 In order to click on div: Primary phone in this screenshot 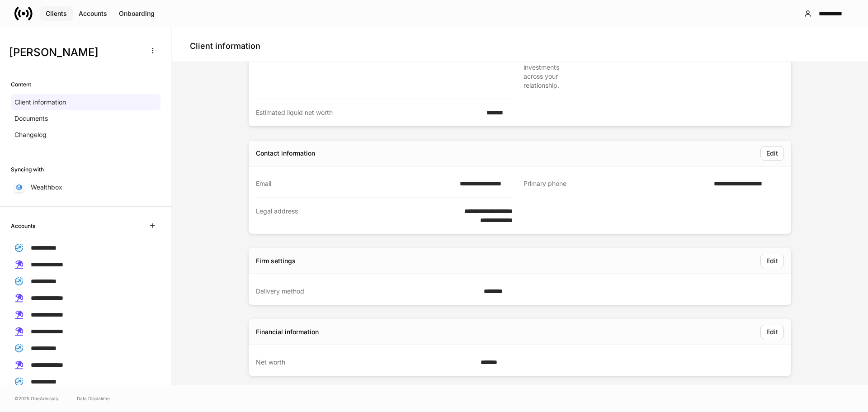, I will do `click(616, 184)`.